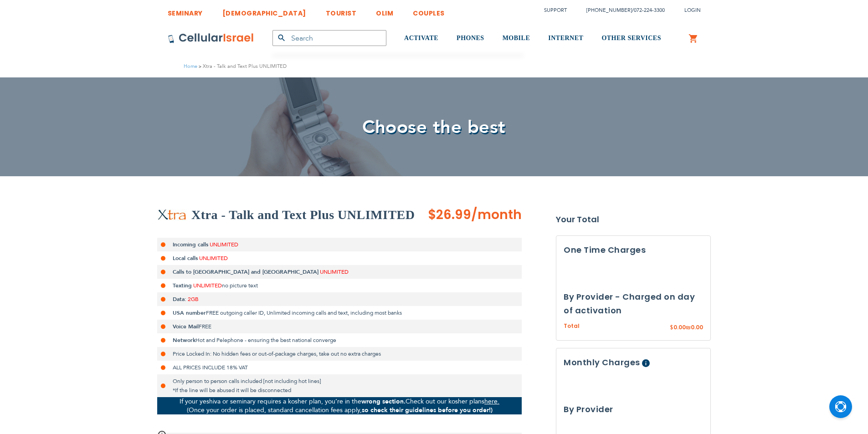 Image resolution: width=868 pixels, height=434 pixels. Describe the element at coordinates (185, 258) in the screenshot. I see `strong: Local calls` at that location.